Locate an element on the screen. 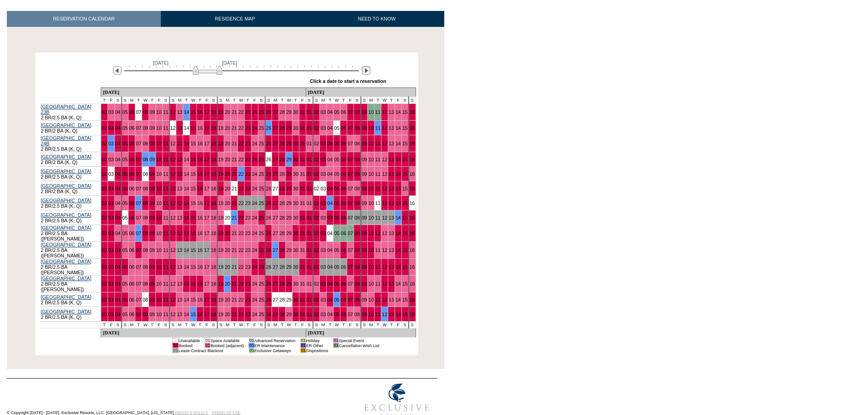  img: Previous is located at coordinates (117, 70).